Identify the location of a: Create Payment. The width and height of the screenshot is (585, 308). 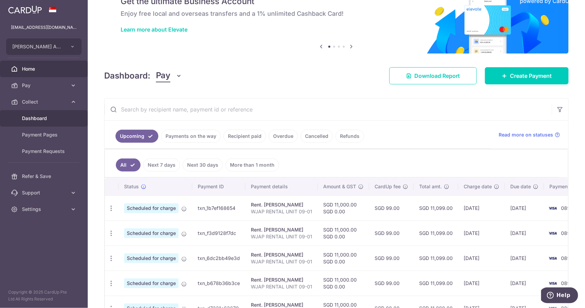
(527, 76).